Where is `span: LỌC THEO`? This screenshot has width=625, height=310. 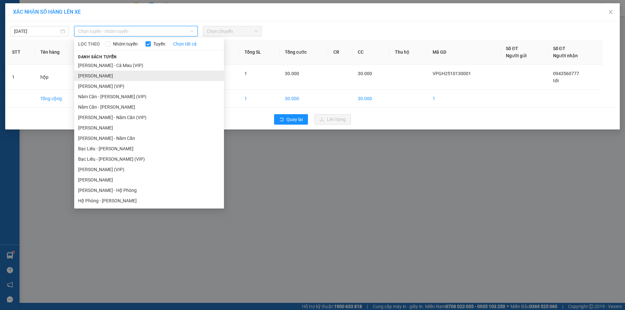 span: LỌC THEO is located at coordinates (89, 44).